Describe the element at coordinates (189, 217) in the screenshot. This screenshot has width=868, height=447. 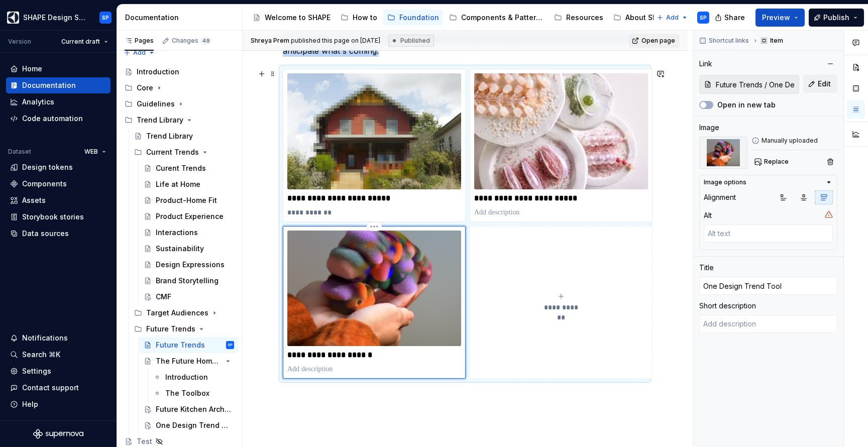
I see `a: Product Experience` at that location.